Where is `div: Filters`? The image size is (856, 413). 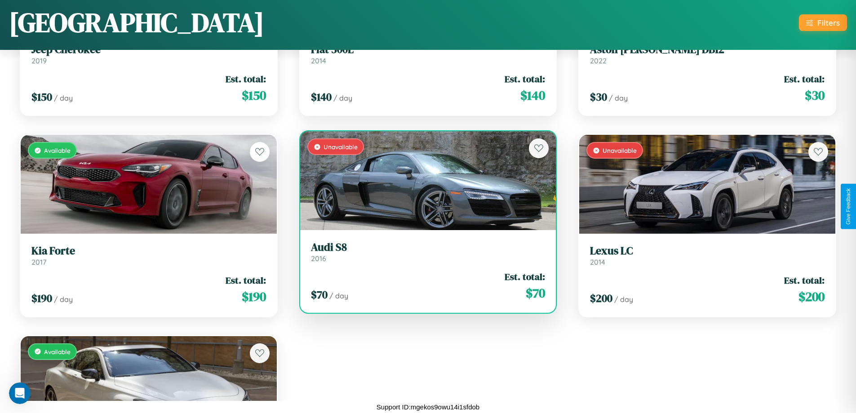 div: Filters is located at coordinates (829, 22).